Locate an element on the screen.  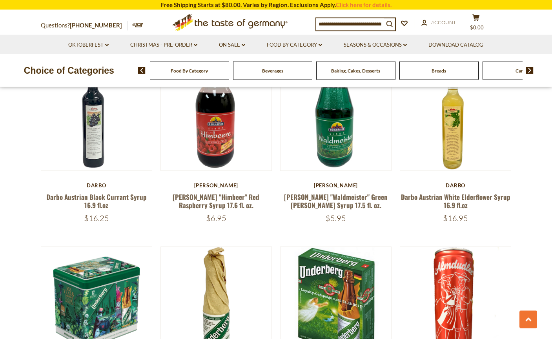
a: Oktoberfest is located at coordinates (88, 45).